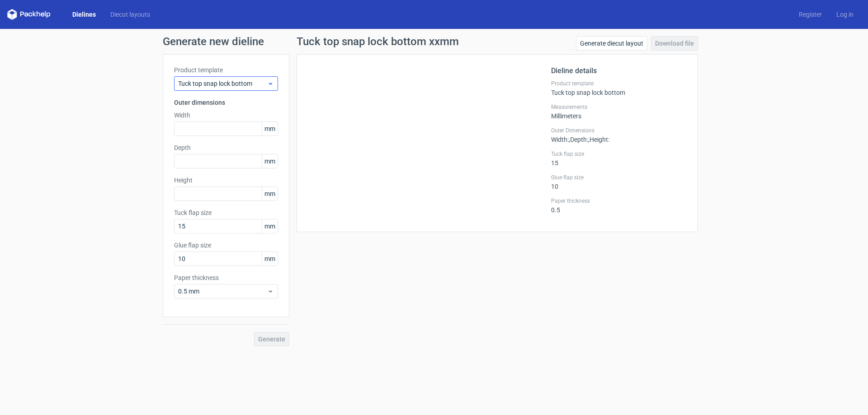 This screenshot has width=868, height=415. Describe the element at coordinates (377, 42) in the screenshot. I see `h1: Tuck top snap lock bottom xxmm` at that location.